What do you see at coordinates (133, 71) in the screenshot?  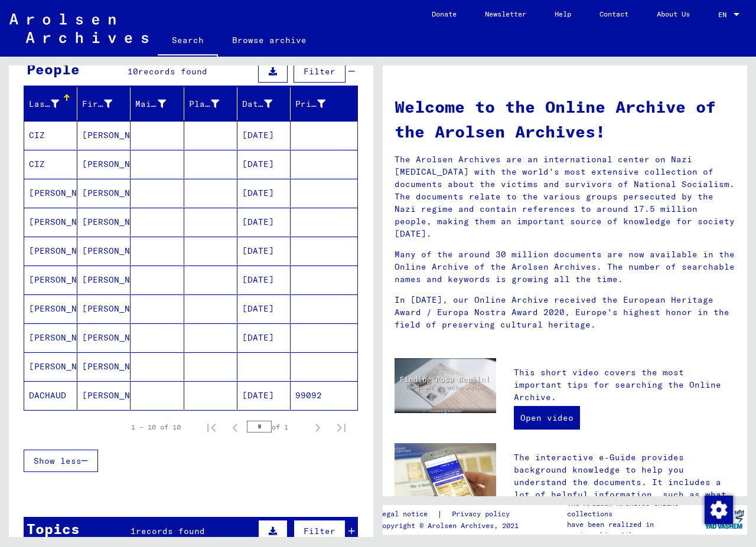 I see `span: 10` at bounding box center [133, 71].